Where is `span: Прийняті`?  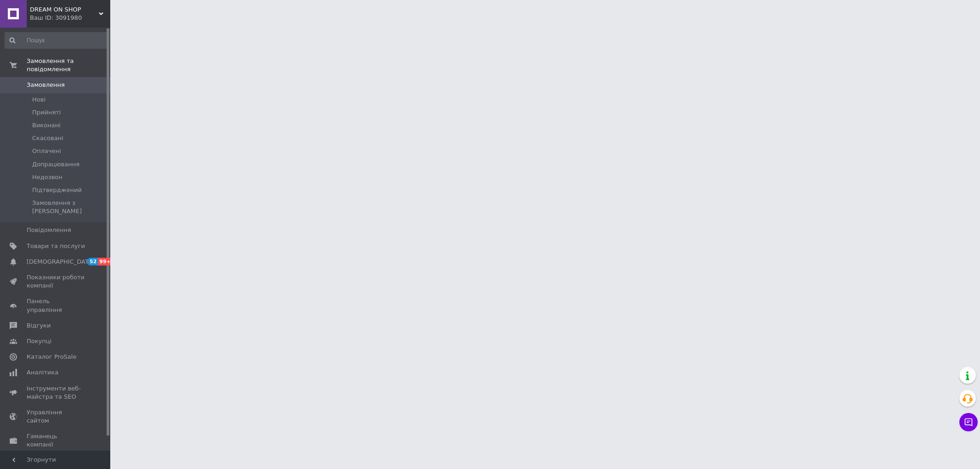
span: Прийняті is located at coordinates (46, 113).